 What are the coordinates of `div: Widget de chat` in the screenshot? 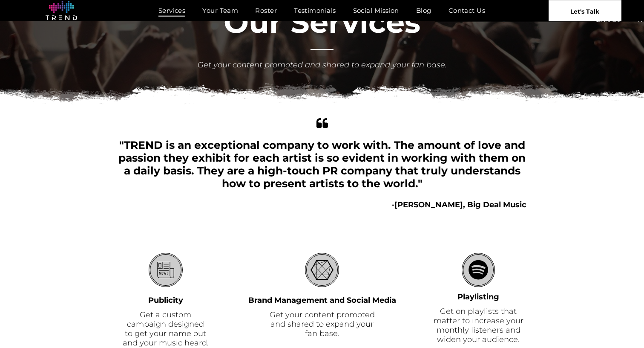 It's located at (567, 299).